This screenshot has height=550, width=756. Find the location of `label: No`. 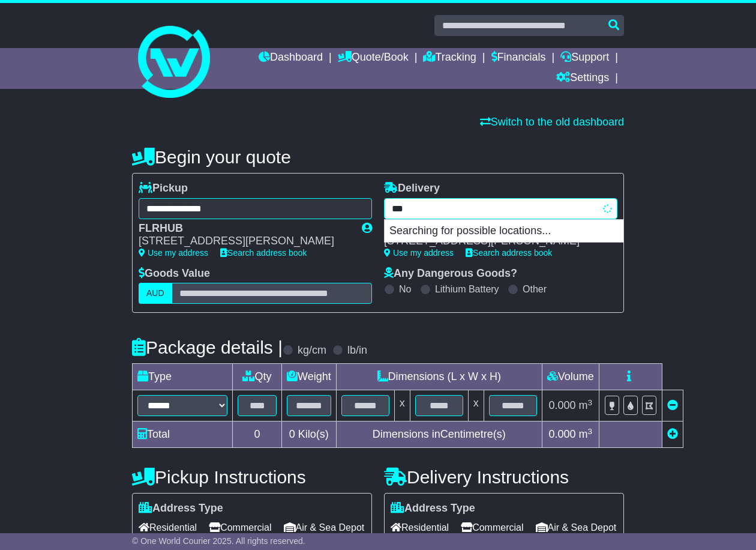

label: No is located at coordinates (405, 289).